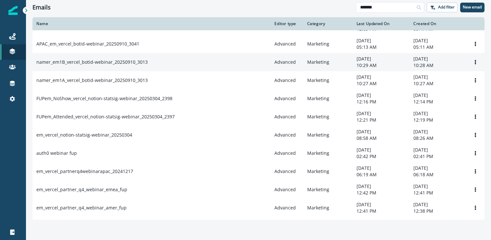 The image size is (491, 240). What do you see at coordinates (438, 47) in the screenshot?
I see `p: 05:11 AM` at bounding box center [438, 47].